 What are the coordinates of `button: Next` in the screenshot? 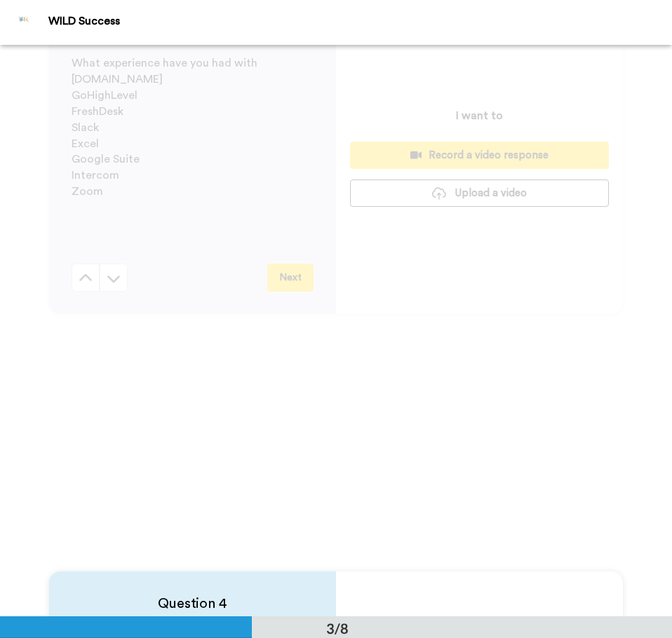 It's located at (290, 277).